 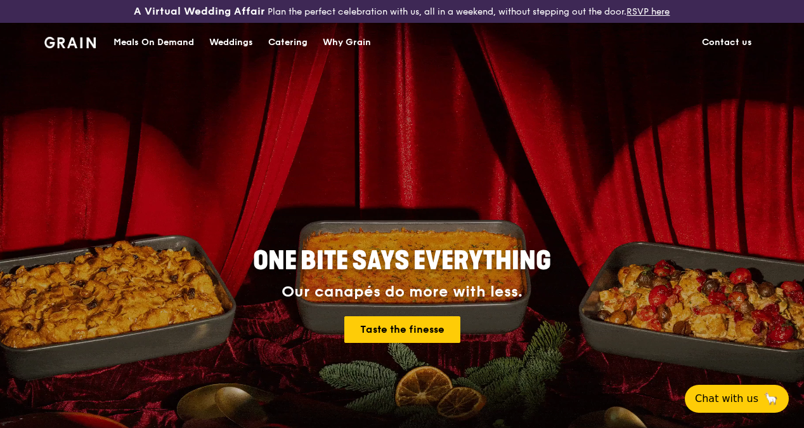 I want to click on span: ONE BITE SAYS EVERYTHING, so click(x=402, y=261).